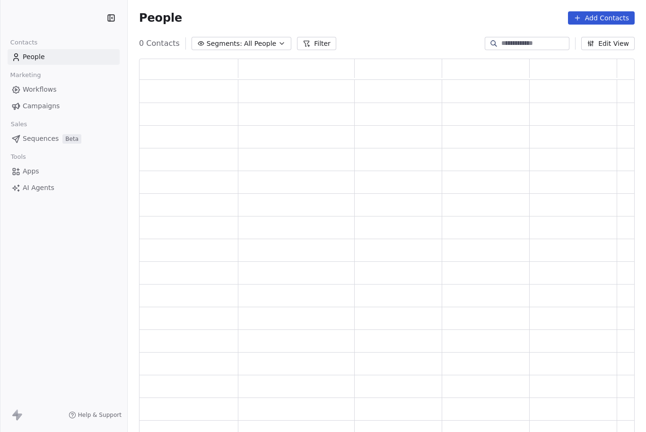 The image size is (646, 432). What do you see at coordinates (72, 139) in the screenshot?
I see `span: Beta` at bounding box center [72, 139].